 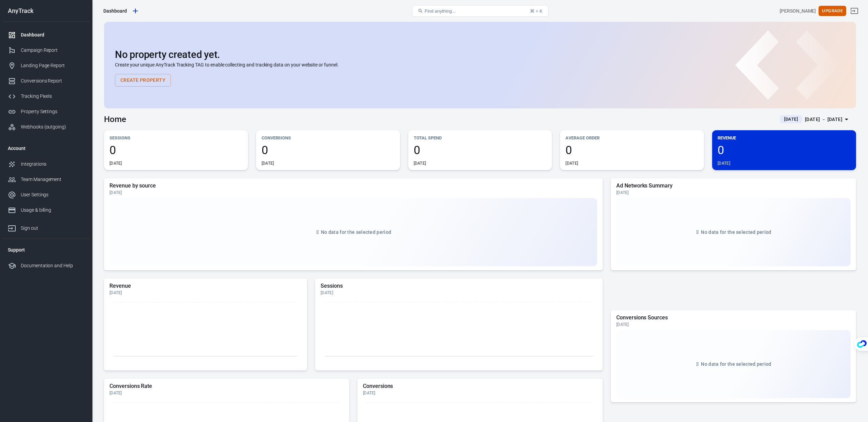 What do you see at coordinates (46, 249) in the screenshot?
I see `li: Support` at bounding box center [46, 249].